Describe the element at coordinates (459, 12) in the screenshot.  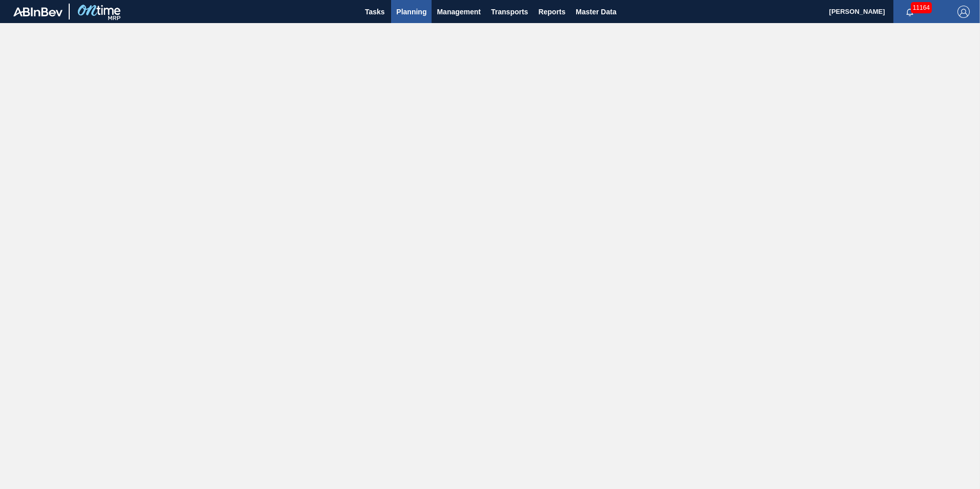
I see `span: Management` at that location.